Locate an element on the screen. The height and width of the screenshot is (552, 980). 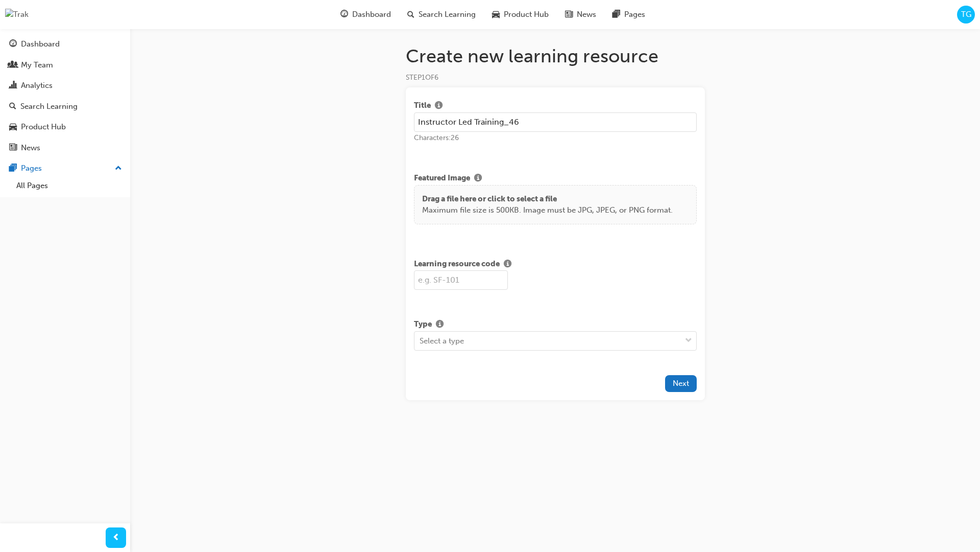
span: chart-icon is located at coordinates (13, 86).